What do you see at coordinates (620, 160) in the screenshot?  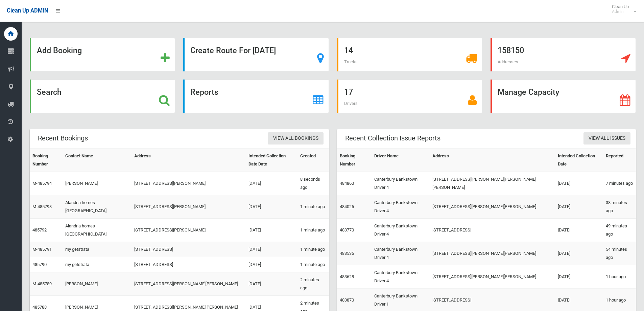 I see `th: Reported` at bounding box center [620, 160].